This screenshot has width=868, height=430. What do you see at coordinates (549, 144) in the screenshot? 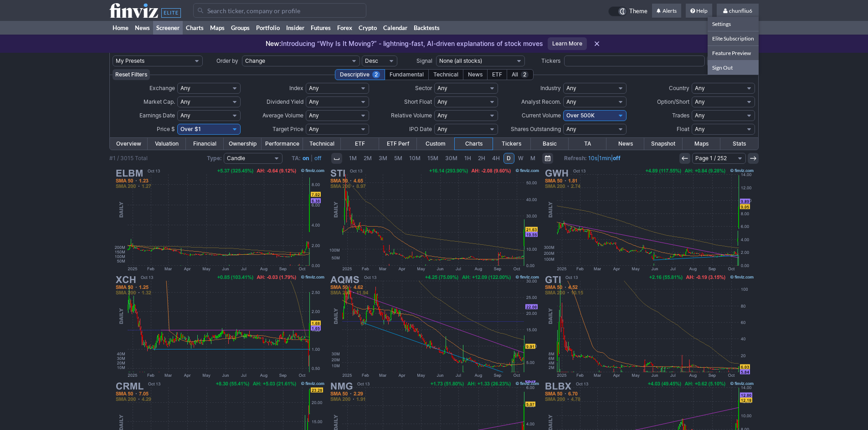
I see `a: Basic` at bounding box center [549, 144].